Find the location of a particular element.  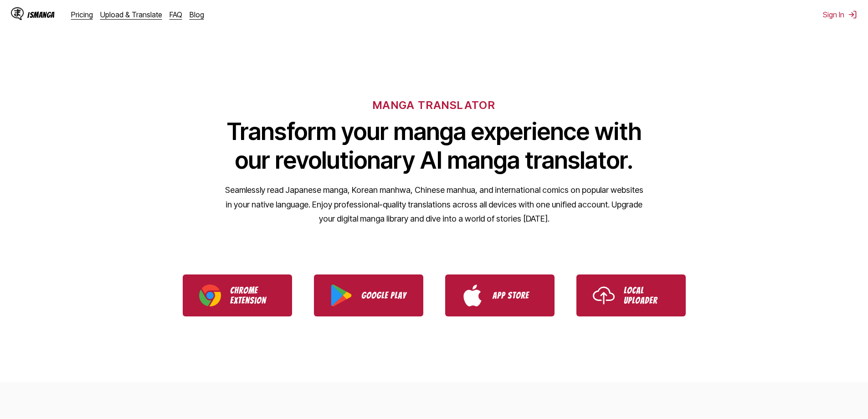

a: Download IsManga from App Store is located at coordinates (500, 296).